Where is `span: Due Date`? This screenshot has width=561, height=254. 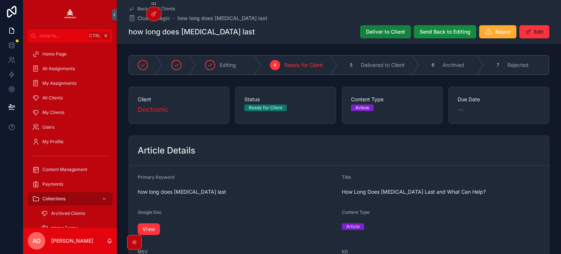
span: Due Date is located at coordinates (499, 99).